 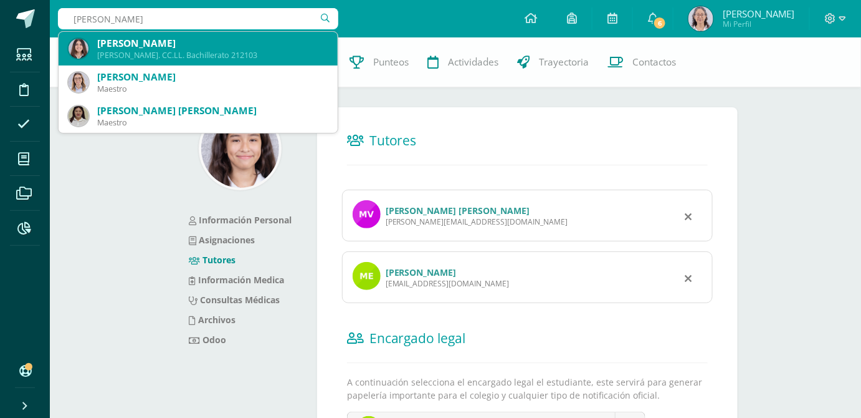 What do you see at coordinates (240, 148) in the screenshot?
I see `img: 41cbd8f4f8a872f82e11fd233a0832f2.png` at bounding box center [240, 148].